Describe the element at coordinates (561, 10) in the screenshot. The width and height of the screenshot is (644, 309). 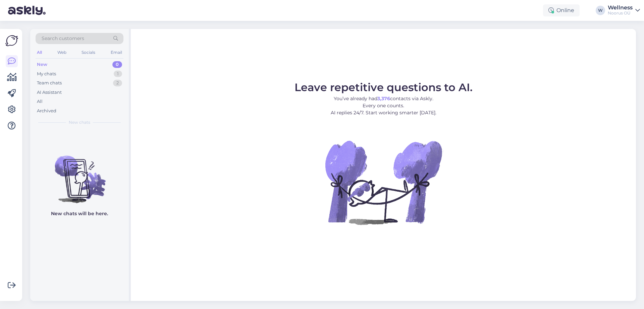
I see `div: Online` at that location.